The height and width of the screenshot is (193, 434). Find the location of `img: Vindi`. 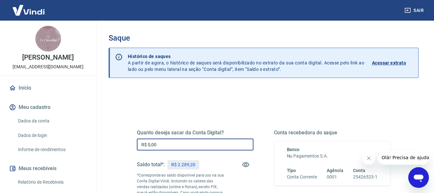

img: Vindi is located at coordinates (29, 10).